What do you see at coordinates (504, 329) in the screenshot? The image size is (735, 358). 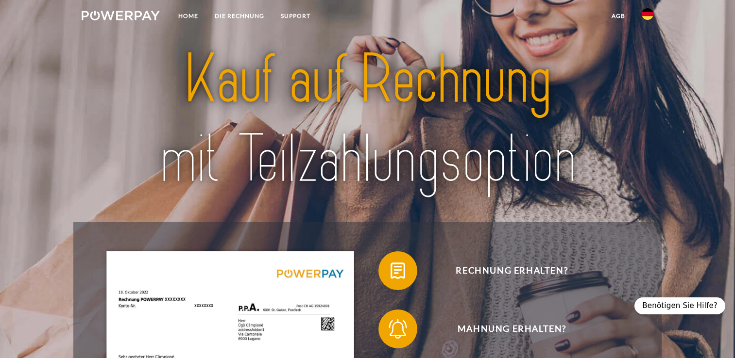 I see `button: Mahnung erhalten?` at bounding box center [504, 329].